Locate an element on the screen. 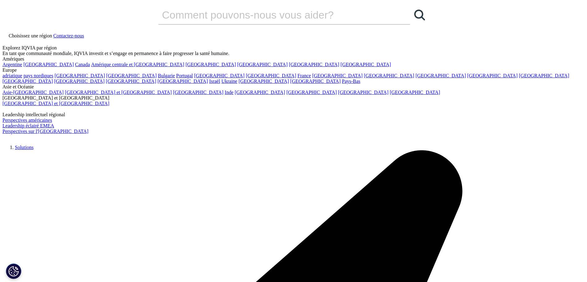 This screenshot has width=587, height=282. a: Canada is located at coordinates (83, 64).